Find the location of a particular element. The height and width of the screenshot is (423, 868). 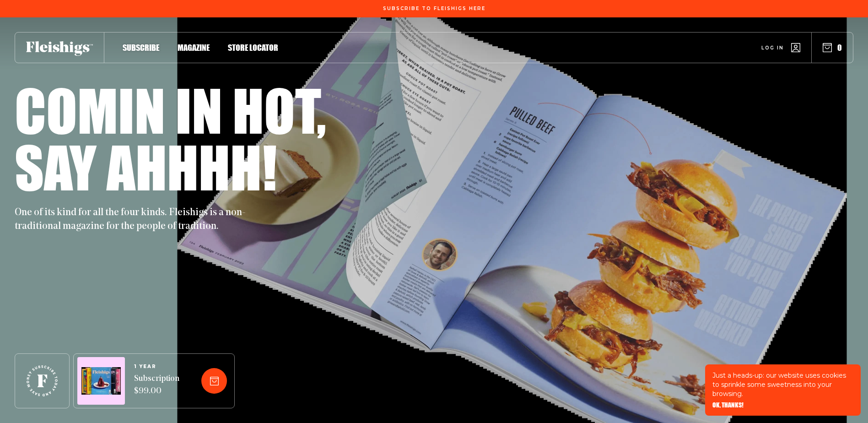

a: 1 YEARSubscription $99.00 is located at coordinates (156, 381).